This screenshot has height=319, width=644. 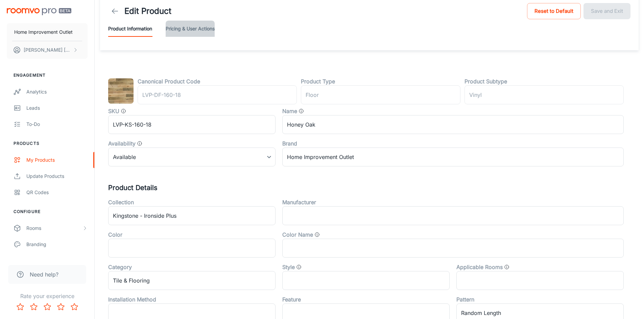 I want to click on div: To-do, so click(x=57, y=124).